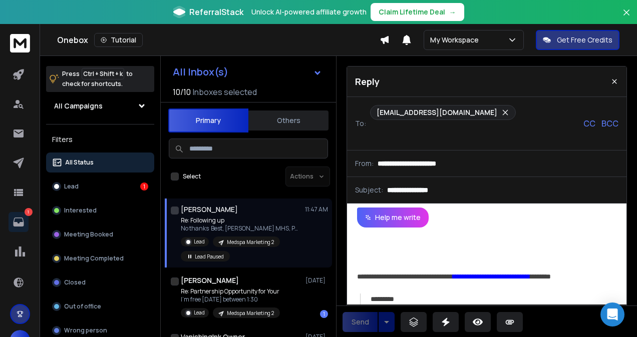 Image resolution: width=637 pixels, height=337 pixels. Describe the element at coordinates (369, 190) in the screenshot. I see `p: Subject:` at that location.